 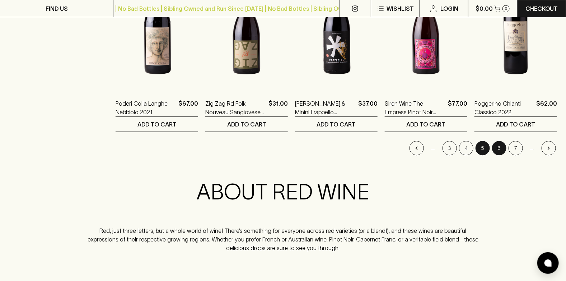 I want to click on button: page 5, so click(x=483, y=148).